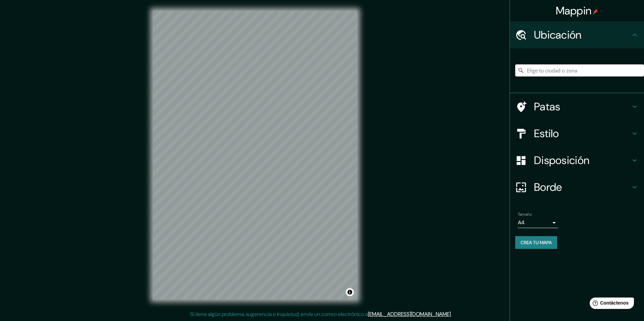 The width and height of the screenshot is (644, 321). Describe the element at coordinates (30, 8) in the screenshot. I see `font: Contáctenos` at that location.